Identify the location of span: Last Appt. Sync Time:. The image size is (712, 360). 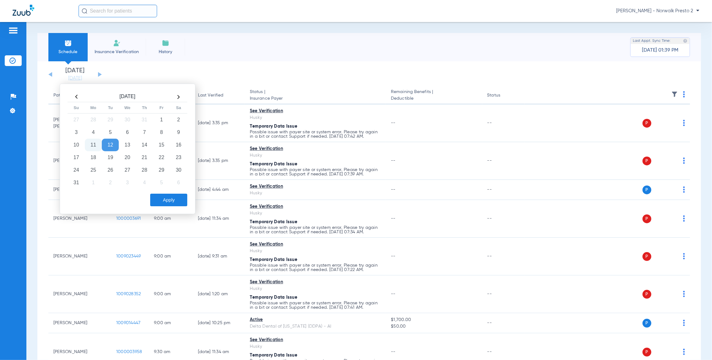
(652, 41).